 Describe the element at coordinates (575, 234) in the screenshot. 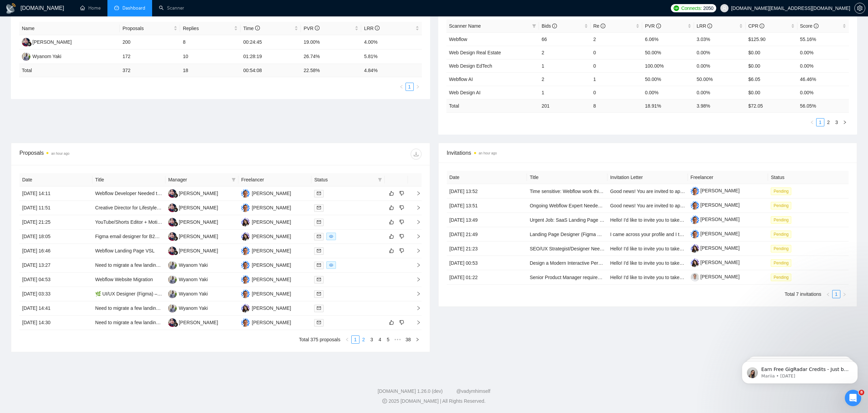

I see `a: Landing Page Designer (Figma + Webflow)` at that location.